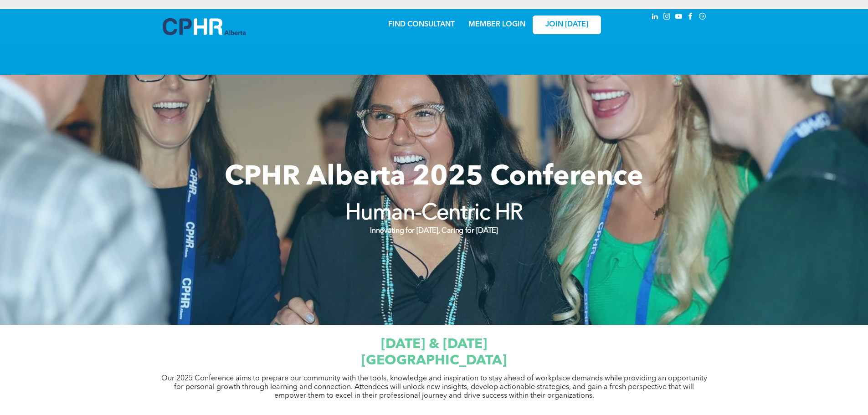 Image resolution: width=868 pixels, height=415 pixels. What do you see at coordinates (667, 17) in the screenshot?
I see `a: instagram` at bounding box center [667, 17].